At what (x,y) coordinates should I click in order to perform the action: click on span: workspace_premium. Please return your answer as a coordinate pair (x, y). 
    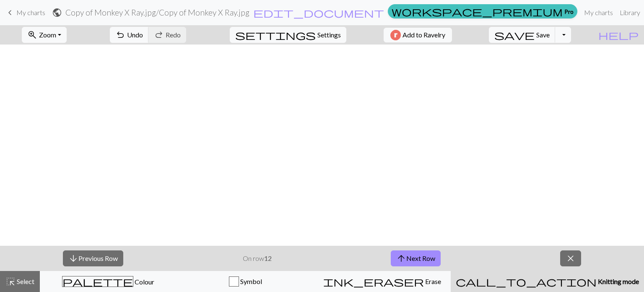
    Looking at the image, I should click on (477, 11).